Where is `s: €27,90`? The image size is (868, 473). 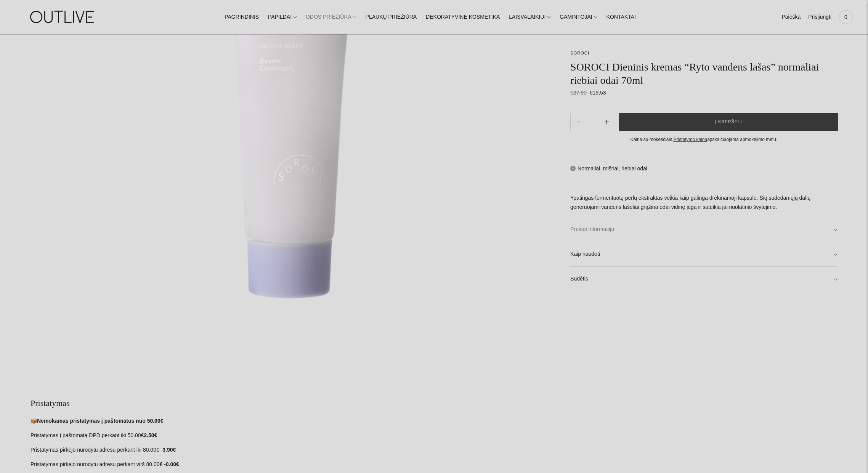 s: €27,90 is located at coordinates (579, 93).